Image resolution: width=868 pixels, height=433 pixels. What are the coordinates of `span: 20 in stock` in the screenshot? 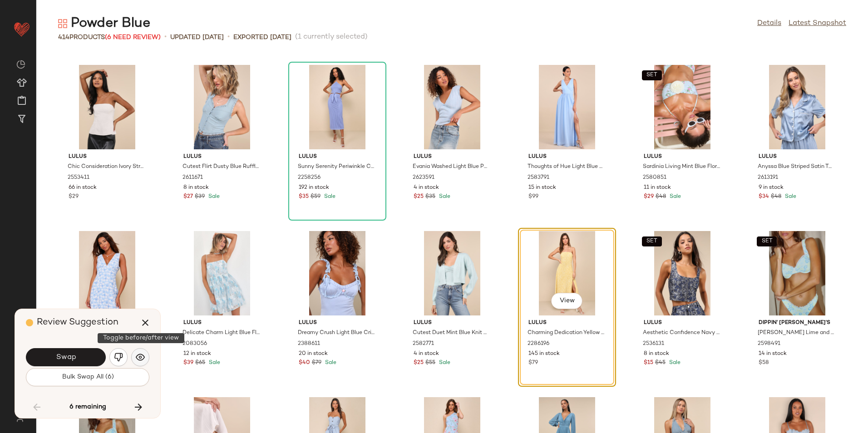 It's located at (313, 354).